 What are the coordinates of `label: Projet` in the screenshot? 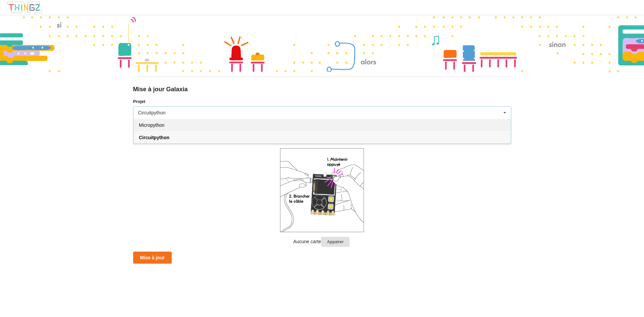 It's located at (322, 102).